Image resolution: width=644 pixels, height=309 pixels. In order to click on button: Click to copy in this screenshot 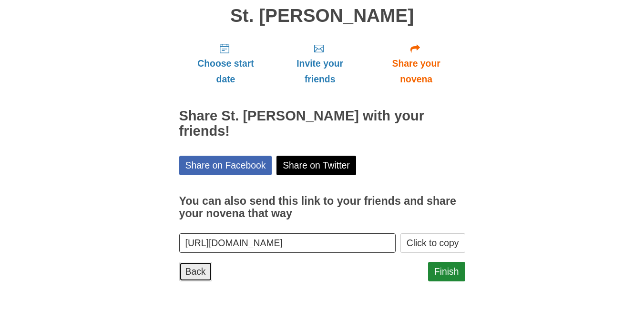, I will do `click(433, 243)`.